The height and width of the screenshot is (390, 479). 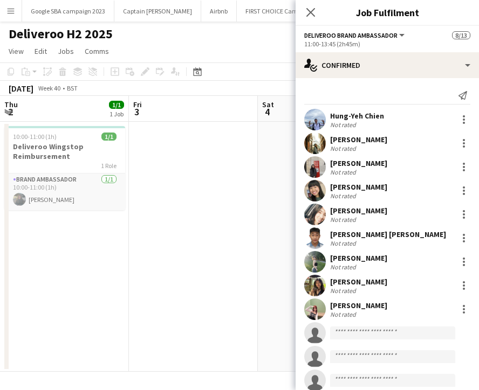 I want to click on h3: Job Fulfilment, so click(x=387, y=12).